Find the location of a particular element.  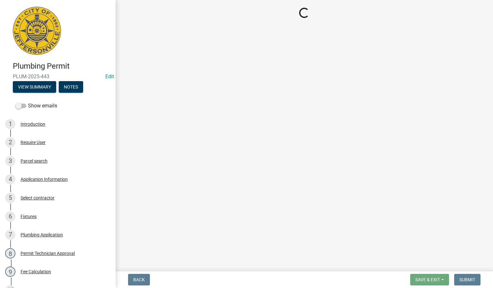

label: Show emails is located at coordinates (36, 106).